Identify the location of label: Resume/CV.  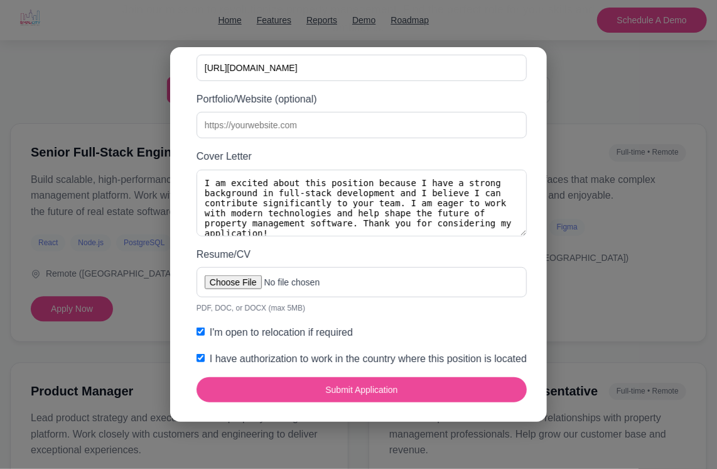
(362, 254).